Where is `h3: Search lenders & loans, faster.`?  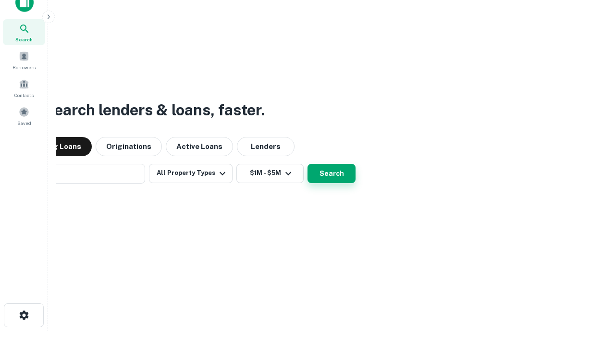
h3: Search lenders & loans, faster. is located at coordinates (154, 110).